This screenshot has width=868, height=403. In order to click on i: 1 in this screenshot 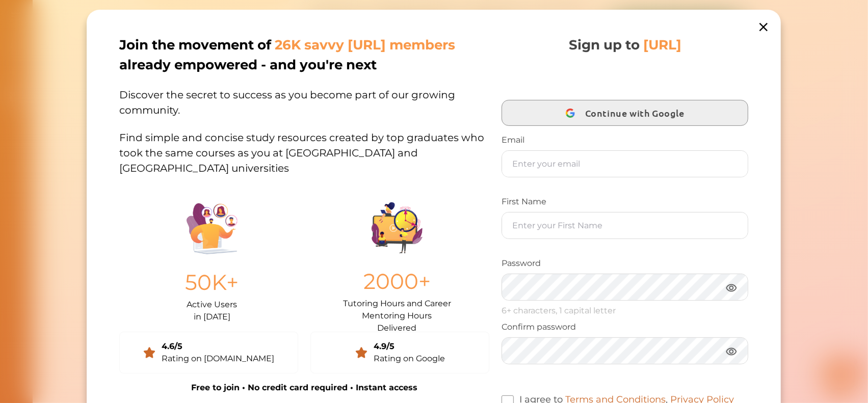, I will do `click(230, 4)`.